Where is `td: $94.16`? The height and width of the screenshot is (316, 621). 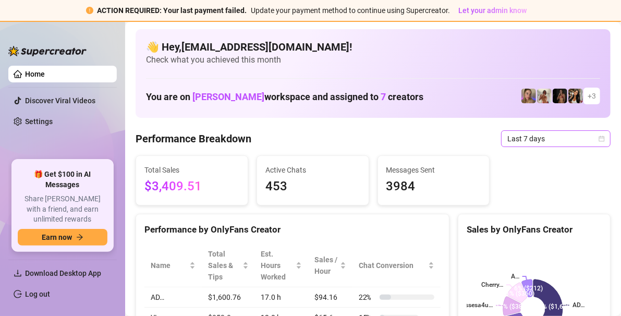
td: $94.16 is located at coordinates (330, 297).